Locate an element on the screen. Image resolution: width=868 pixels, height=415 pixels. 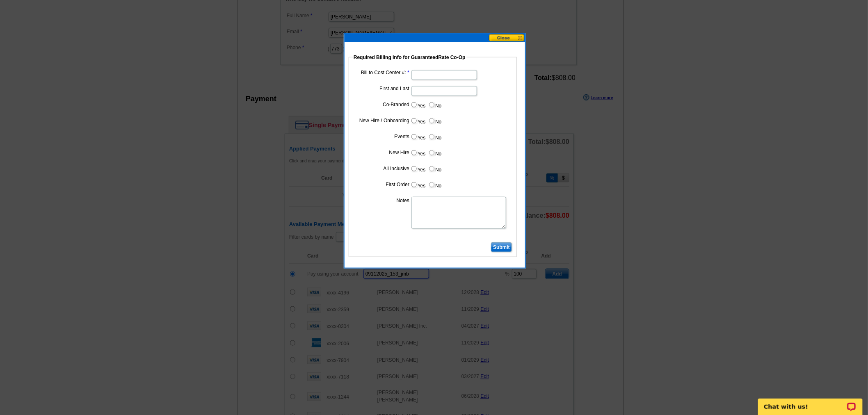
label: First and Last is located at coordinates (382, 89).